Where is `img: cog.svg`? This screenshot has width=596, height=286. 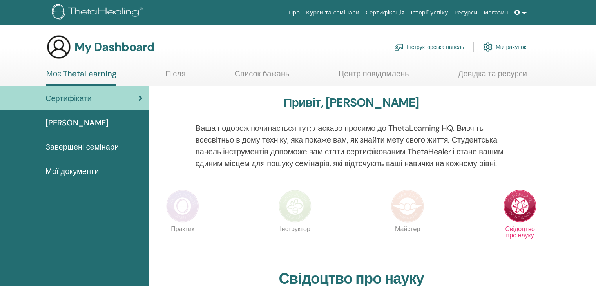 img: cog.svg is located at coordinates (488, 47).